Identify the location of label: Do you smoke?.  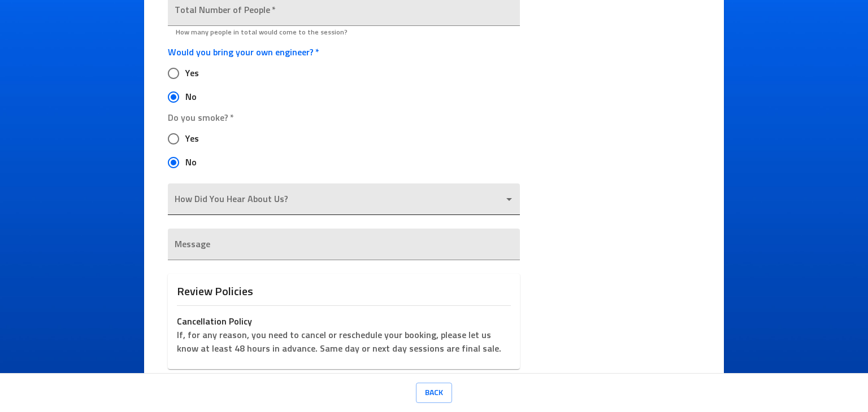
(200, 118).